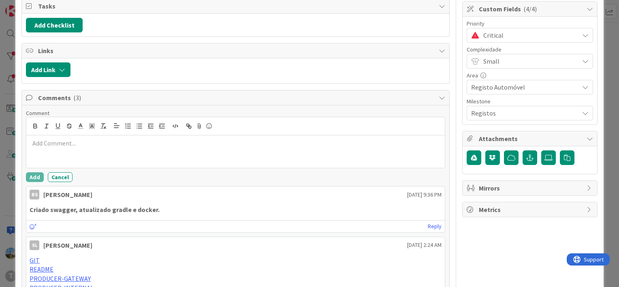 The height and width of the screenshot is (287, 619). What do you see at coordinates (60, 177) in the screenshot?
I see `button: Cancel` at bounding box center [60, 177].